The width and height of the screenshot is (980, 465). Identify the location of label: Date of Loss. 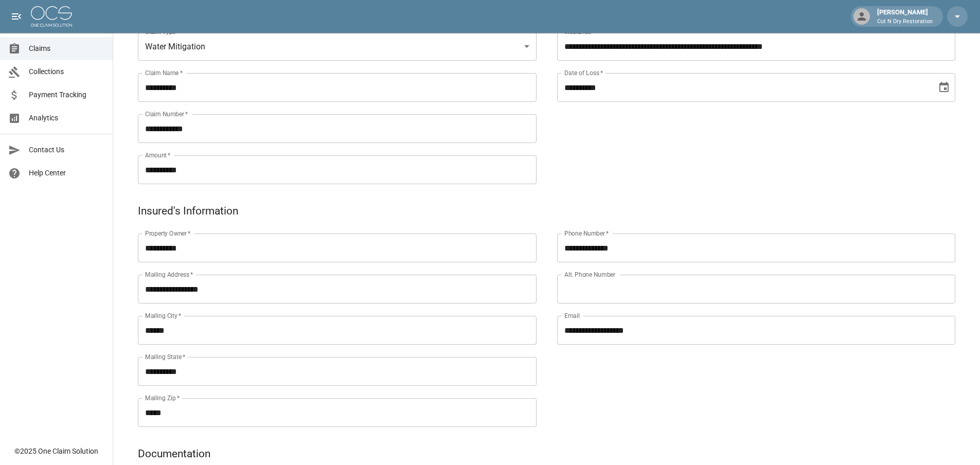
(584, 72).